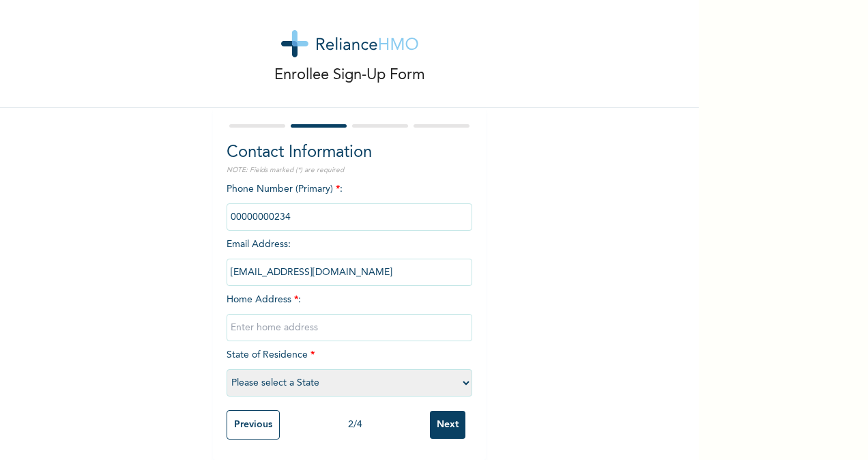  What do you see at coordinates (350, 203) in the screenshot?
I see `span: Phone Number (Primary) :` at bounding box center [350, 203].